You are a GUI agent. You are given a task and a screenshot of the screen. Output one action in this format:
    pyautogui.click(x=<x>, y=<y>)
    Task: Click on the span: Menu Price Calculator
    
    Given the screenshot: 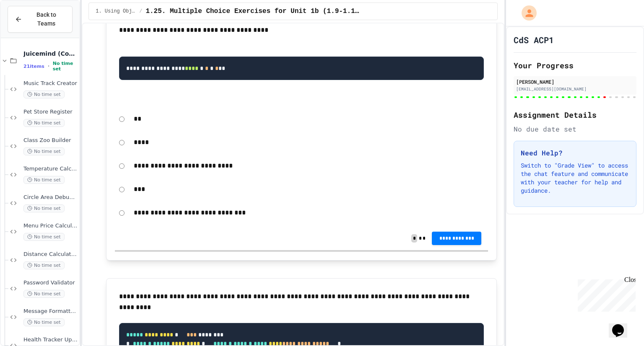 What is the action you would take?
    pyautogui.click(x=50, y=226)
    